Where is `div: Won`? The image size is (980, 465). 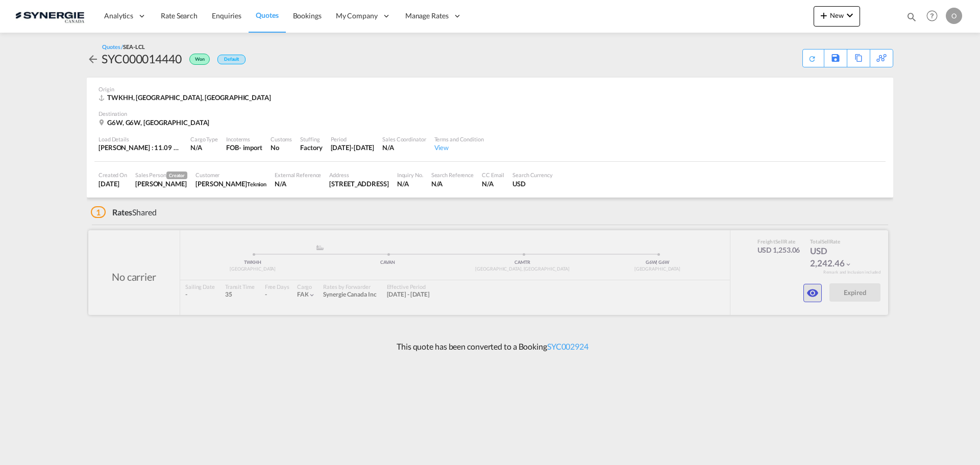
div: Won is located at coordinates (197, 59).